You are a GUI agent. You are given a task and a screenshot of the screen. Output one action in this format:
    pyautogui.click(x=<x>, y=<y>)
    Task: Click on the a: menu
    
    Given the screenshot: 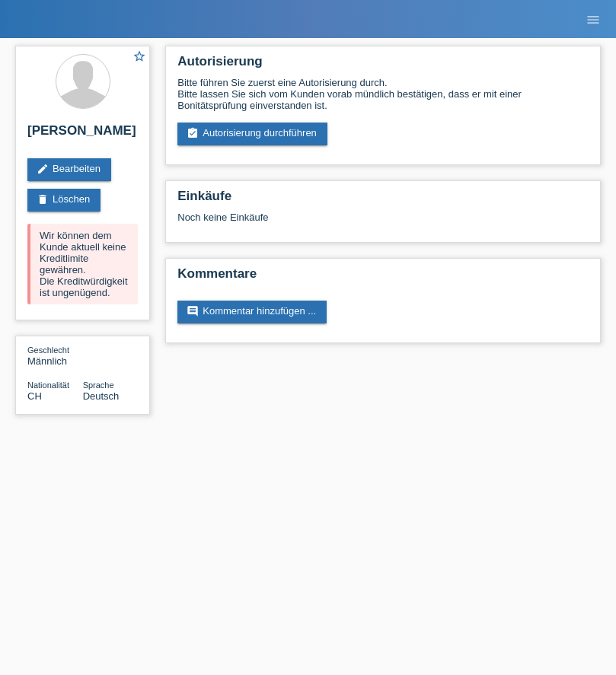 What is the action you would take?
    pyautogui.click(x=594, y=19)
    